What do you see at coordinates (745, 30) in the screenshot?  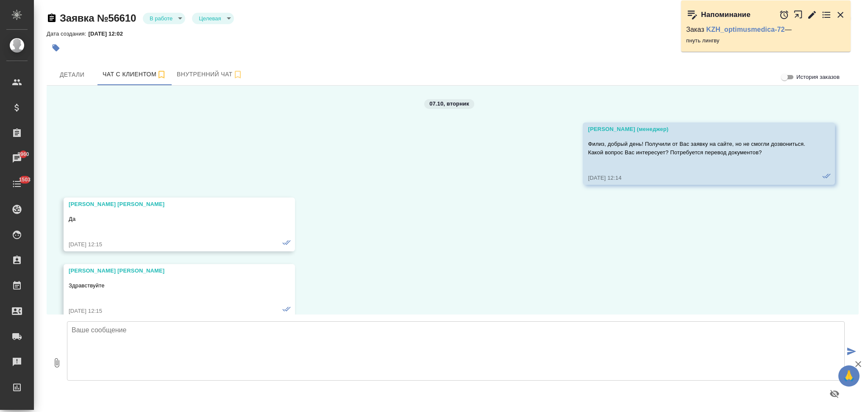 I see `a: KZH_optimusmedica-72` at bounding box center [745, 30].